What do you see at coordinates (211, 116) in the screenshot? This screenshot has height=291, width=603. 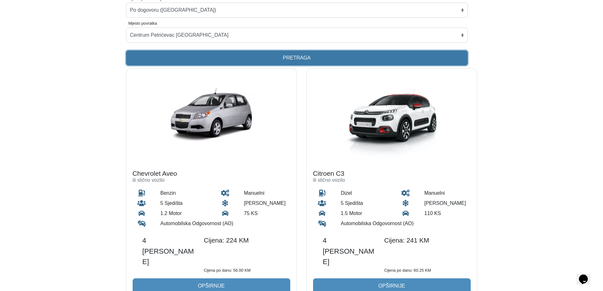 I see `img: Chevrolet Aveo` at bounding box center [211, 116].